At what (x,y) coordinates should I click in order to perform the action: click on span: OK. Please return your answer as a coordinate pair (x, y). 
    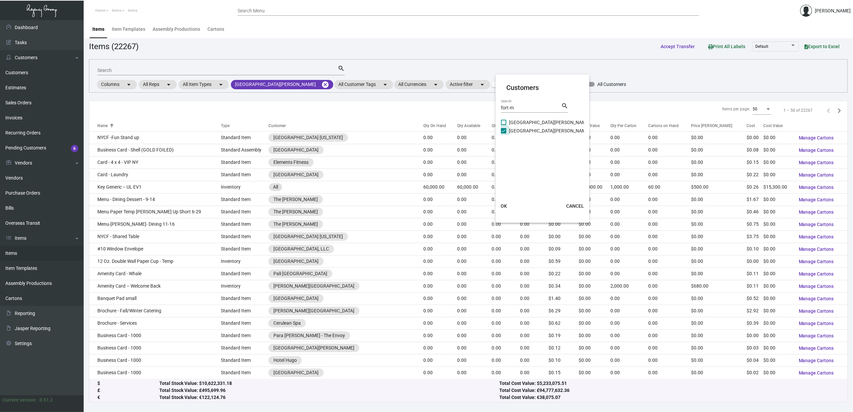
    Looking at the image, I should click on (504, 206).